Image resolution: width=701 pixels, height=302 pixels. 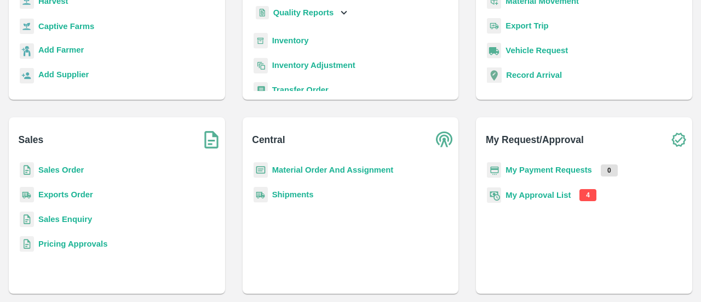 What do you see at coordinates (494, 75) in the screenshot?
I see `img: recordArrival` at bounding box center [494, 75].